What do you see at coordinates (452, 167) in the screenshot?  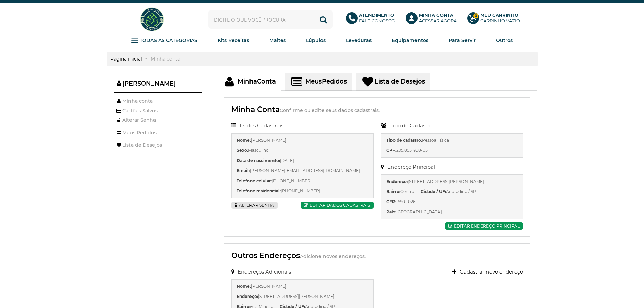 I see `legend: Endereço Principal` at bounding box center [452, 167].